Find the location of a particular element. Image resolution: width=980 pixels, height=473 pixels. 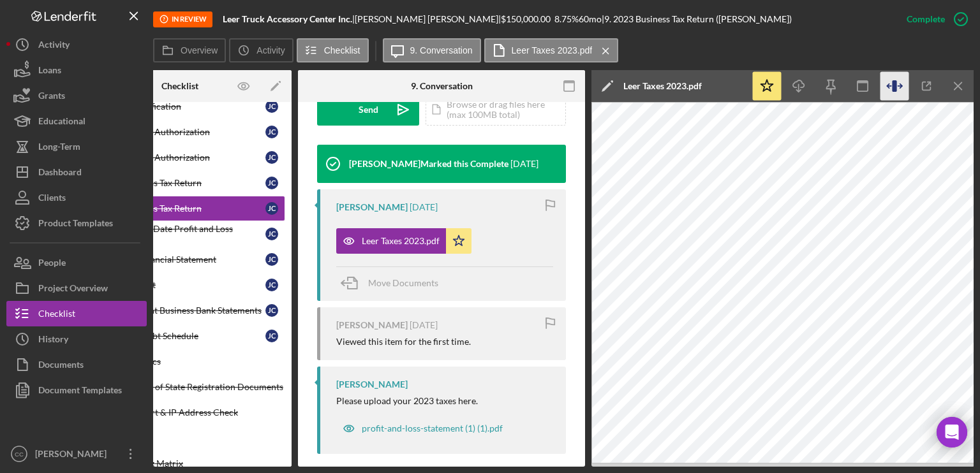

a: Personal Financial StatementJC is located at coordinates (180, 260).